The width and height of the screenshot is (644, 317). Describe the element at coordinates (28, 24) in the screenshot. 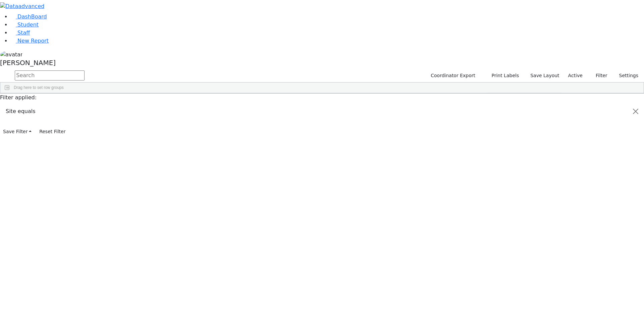

I see `span: Student` at that location.